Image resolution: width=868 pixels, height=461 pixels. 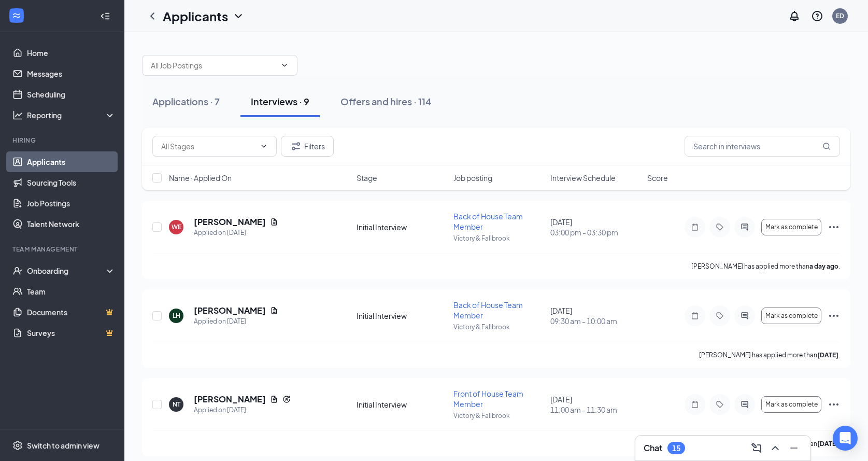 What do you see at coordinates (18, 445) in the screenshot?
I see `svg: Settings` at bounding box center [18, 445].